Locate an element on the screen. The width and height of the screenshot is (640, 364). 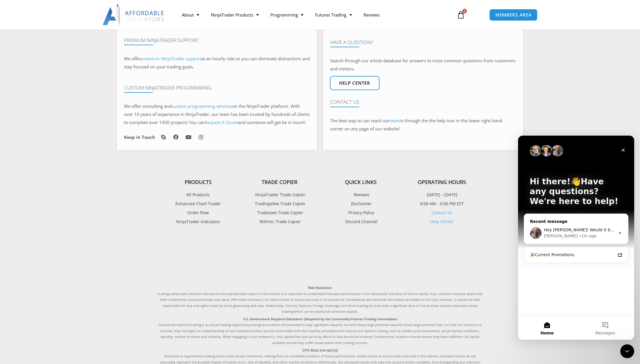
strong: U.S. Government Required Disclaimer (Required by the Commodity Futures Trading Commission) is located at coordinates (320, 319).